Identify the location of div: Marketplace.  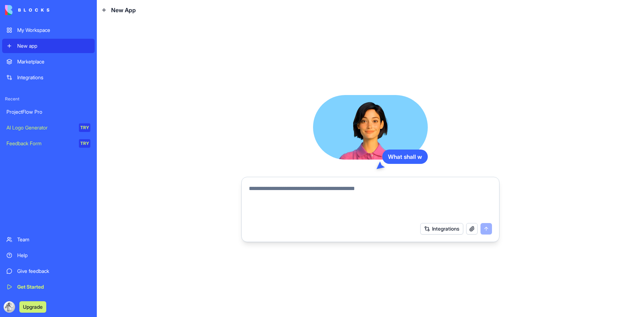
(54, 62).